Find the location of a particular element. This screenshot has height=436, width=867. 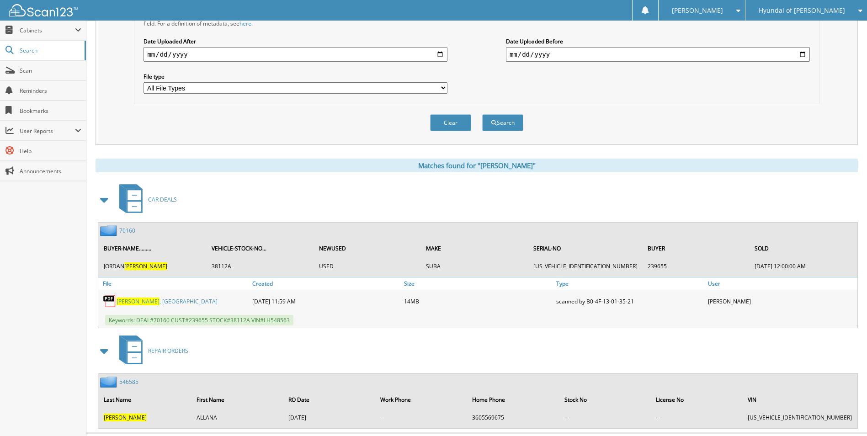

th: SOLD is located at coordinates (803, 248).